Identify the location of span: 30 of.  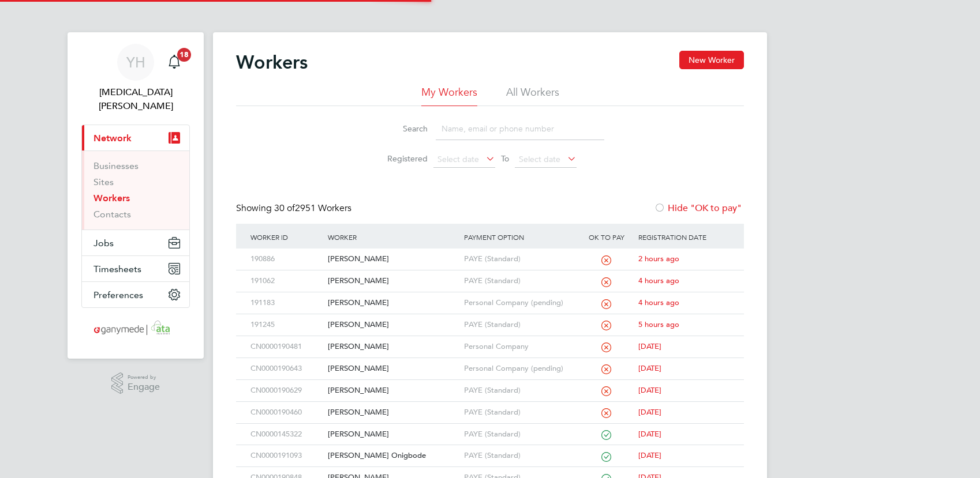
(284, 208).